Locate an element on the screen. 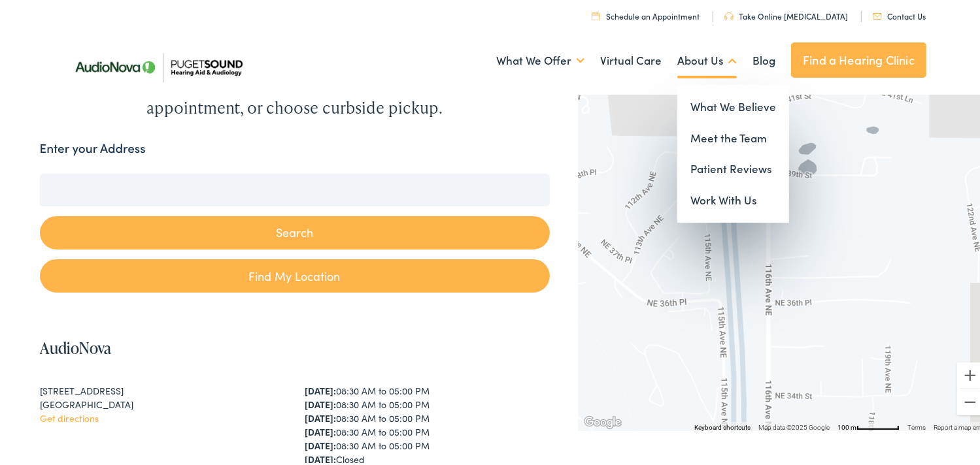 The height and width of the screenshot is (465, 980). span: Map data ©2025 Google is located at coordinates (794, 424).